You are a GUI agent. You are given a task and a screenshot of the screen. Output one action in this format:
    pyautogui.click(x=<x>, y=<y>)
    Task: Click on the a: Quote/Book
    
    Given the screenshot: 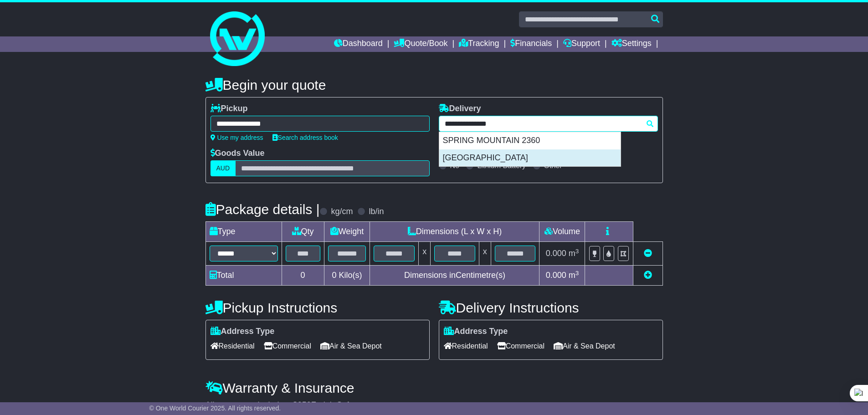 What is the action you would take?
    pyautogui.click(x=421, y=44)
    